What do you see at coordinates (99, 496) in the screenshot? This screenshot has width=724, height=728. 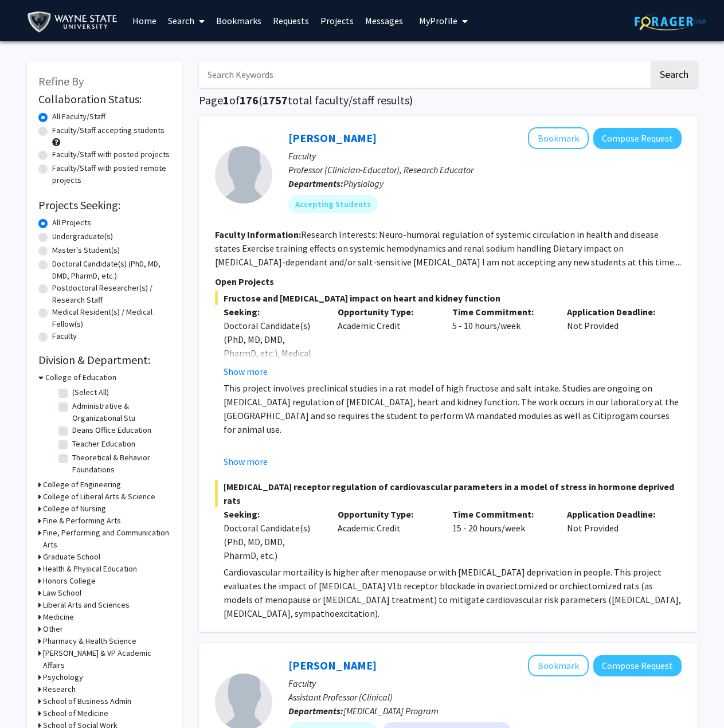 I see `h3: College of Liberal Arts & Science` at bounding box center [99, 496].